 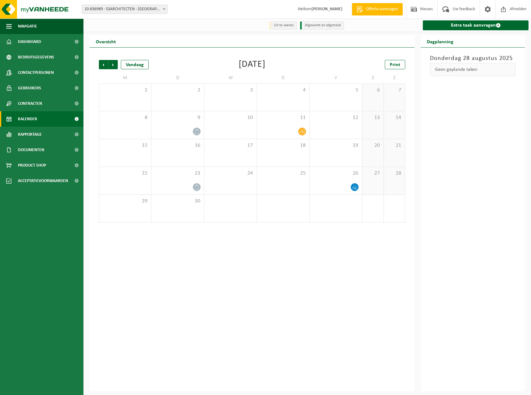 I want to click on span: 27, so click(x=373, y=173).